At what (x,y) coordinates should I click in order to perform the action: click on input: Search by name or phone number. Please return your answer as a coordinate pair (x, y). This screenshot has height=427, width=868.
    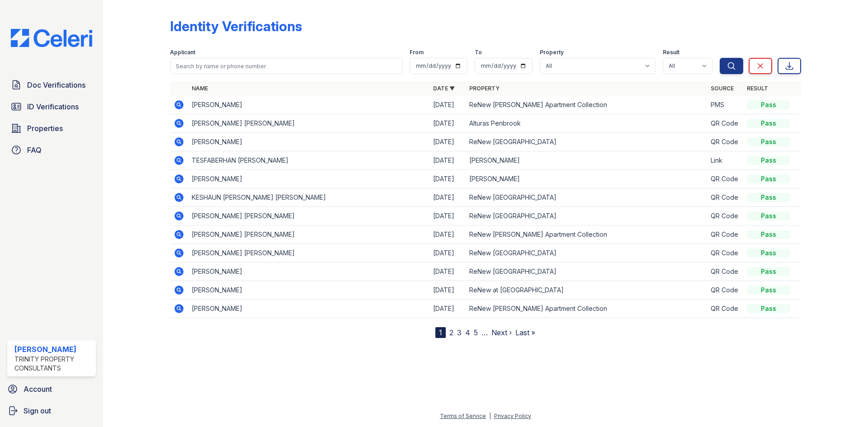
    Looking at the image, I should click on (286, 66).